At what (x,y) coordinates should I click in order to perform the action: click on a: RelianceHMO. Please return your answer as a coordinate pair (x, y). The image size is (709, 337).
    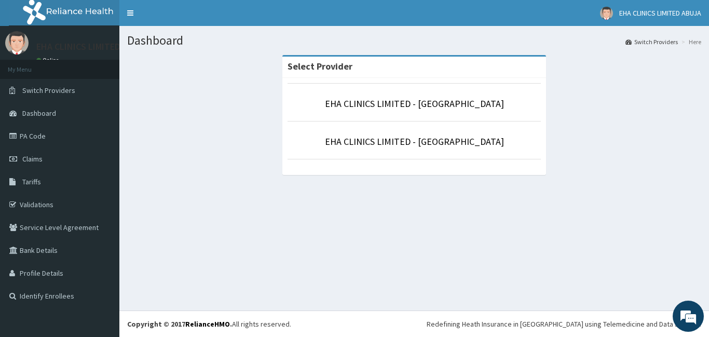
    Looking at the image, I should click on (208, 324).